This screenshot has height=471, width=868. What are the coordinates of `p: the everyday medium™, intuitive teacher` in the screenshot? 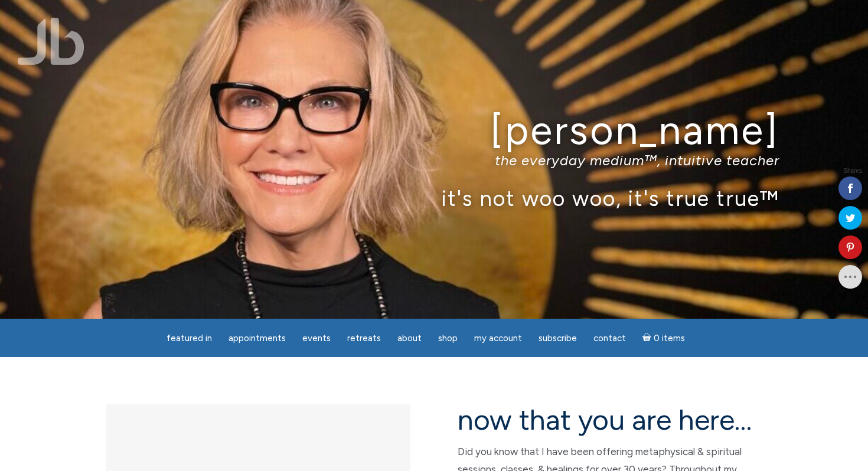 It's located at (434, 160).